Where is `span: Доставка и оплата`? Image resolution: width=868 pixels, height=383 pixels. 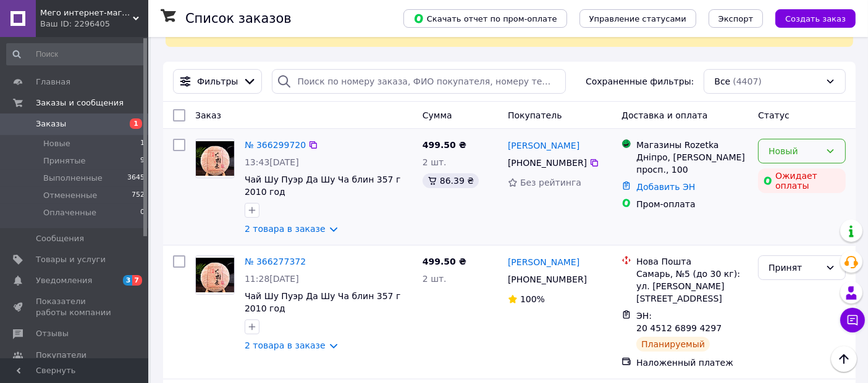
span: Доставка и оплата is located at coordinates (664, 116).